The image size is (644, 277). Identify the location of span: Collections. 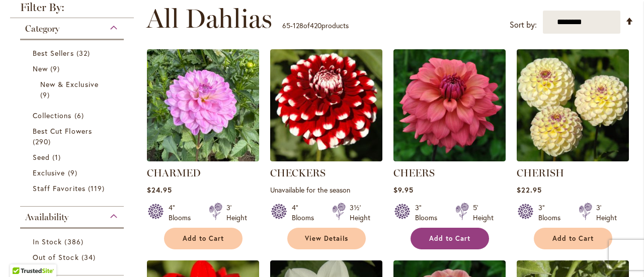
(52, 115).